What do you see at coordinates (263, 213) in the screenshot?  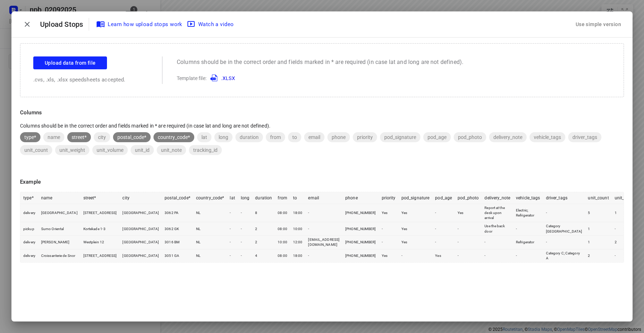 I see `td: 8` at bounding box center [263, 213].